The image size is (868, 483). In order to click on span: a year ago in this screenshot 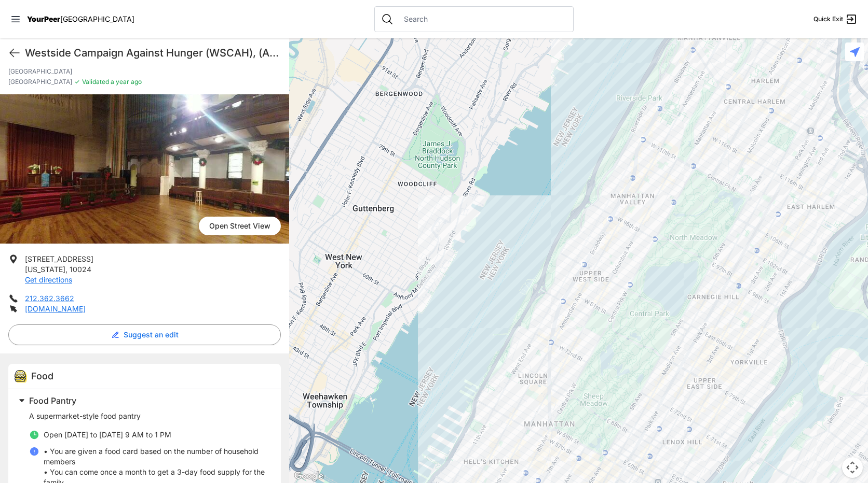, I will do `click(125, 81)`.